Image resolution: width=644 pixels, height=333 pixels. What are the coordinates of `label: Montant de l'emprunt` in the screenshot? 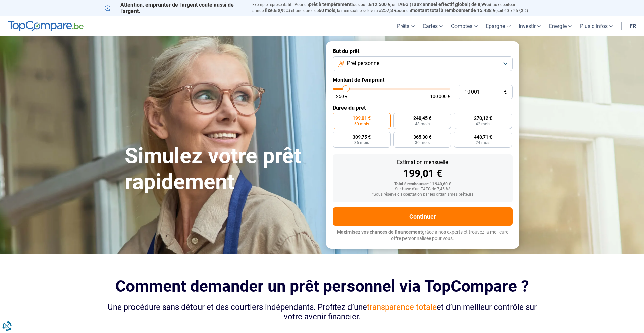 It's located at (423, 80).